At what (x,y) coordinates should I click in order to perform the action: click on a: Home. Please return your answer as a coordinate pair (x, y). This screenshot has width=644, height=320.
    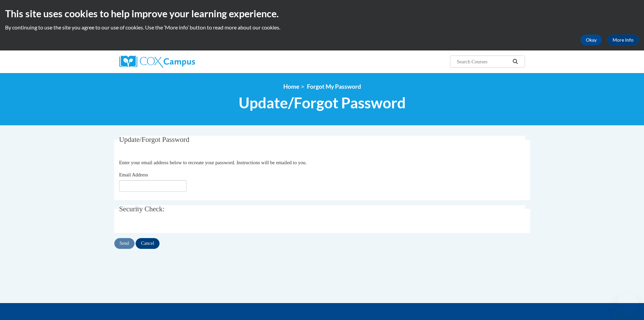
    Looking at the image, I should click on (291, 86).